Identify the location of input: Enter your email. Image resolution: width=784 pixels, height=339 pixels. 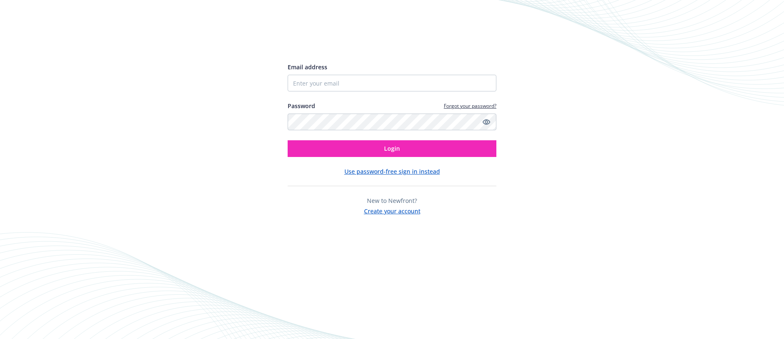
(392, 83).